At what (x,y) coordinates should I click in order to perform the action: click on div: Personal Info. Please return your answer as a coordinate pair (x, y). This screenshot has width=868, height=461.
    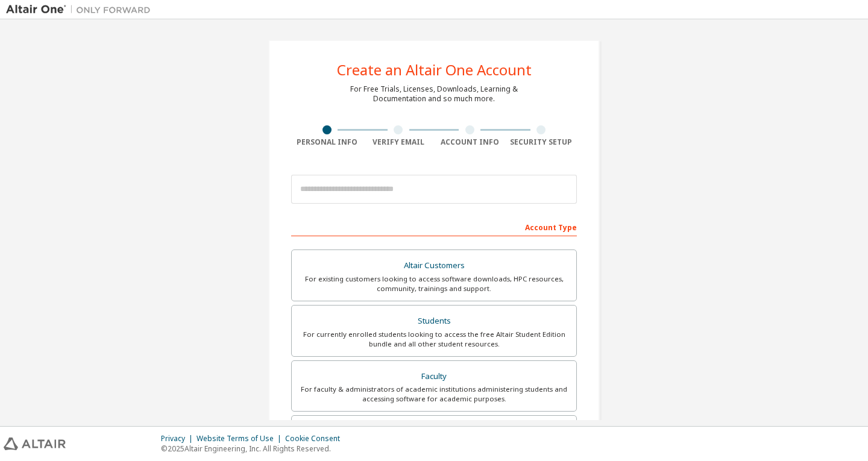
    Looking at the image, I should click on (327, 142).